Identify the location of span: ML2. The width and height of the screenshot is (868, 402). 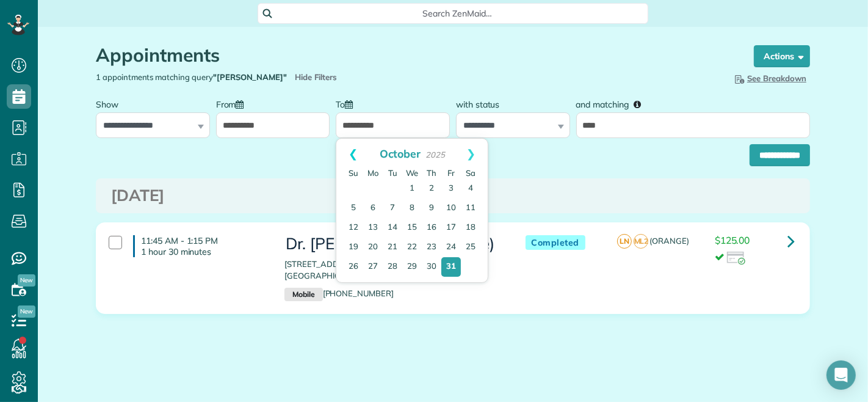
(641, 242).